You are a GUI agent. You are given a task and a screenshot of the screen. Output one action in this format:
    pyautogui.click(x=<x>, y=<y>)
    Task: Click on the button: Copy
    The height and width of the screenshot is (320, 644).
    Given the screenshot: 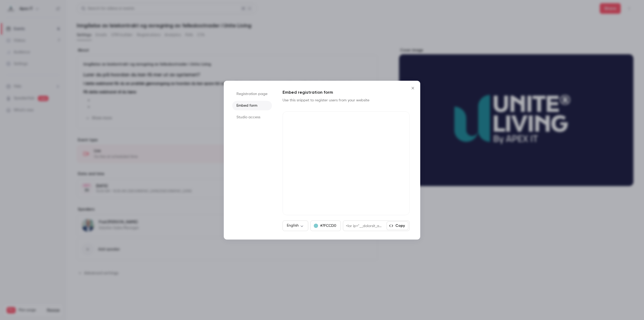 What is the action you would take?
    pyautogui.click(x=398, y=226)
    